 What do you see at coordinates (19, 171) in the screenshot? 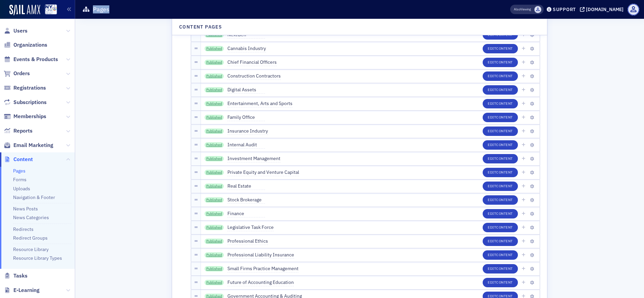
I see `a: Pages` at bounding box center [19, 171].